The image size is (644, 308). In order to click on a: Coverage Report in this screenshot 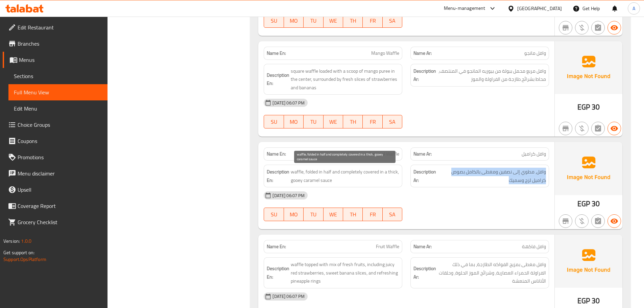, I will do `click(55, 206)`.